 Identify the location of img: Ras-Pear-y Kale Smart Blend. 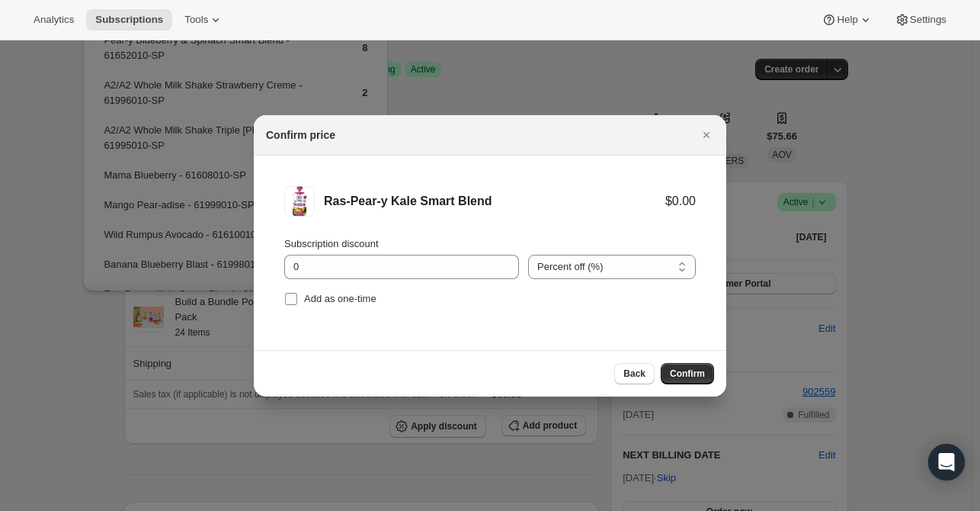
(299, 201).